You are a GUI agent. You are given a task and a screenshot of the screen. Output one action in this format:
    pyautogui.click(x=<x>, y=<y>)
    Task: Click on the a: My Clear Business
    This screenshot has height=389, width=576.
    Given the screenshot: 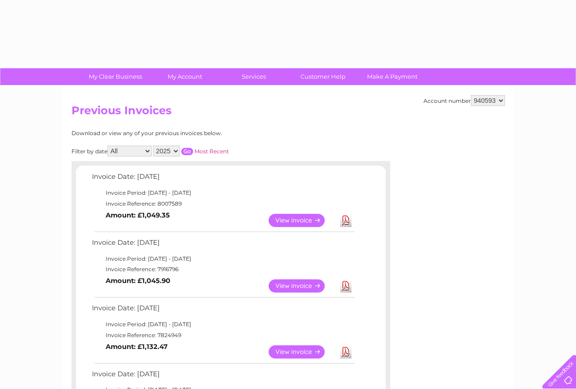 What is the action you would take?
    pyautogui.click(x=115, y=76)
    